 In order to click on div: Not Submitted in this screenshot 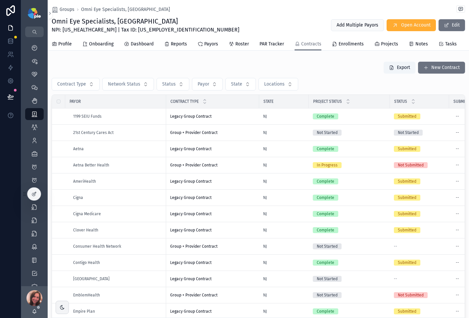, I will do `click(411, 295)`.